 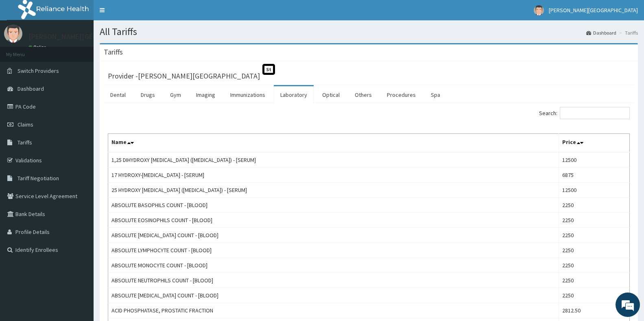 What do you see at coordinates (334, 143) in the screenshot?
I see `th: Name` at bounding box center [334, 143].